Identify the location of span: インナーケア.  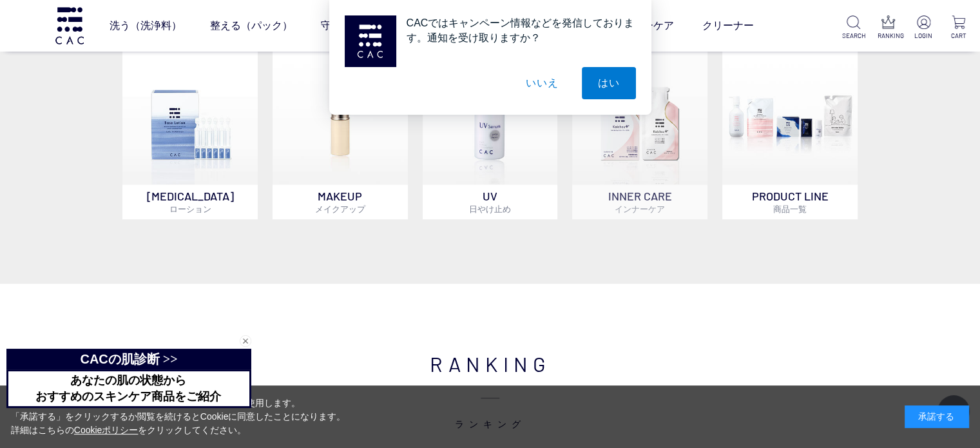
(640, 209).